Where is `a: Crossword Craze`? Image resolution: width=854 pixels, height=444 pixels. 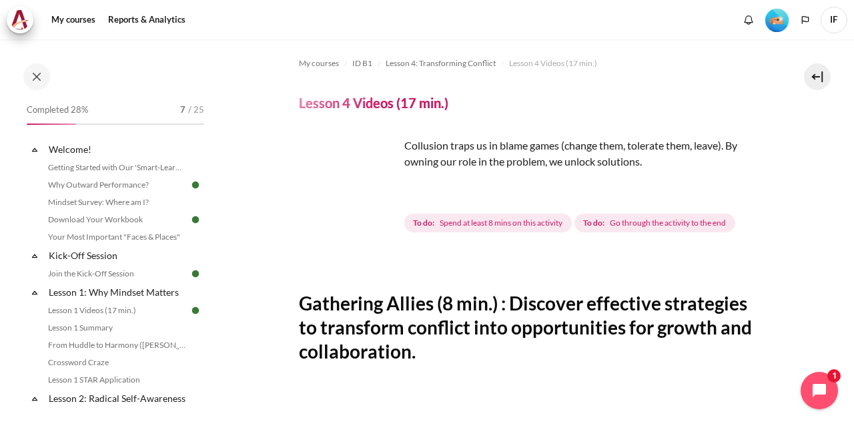
a: Crossword Craze is located at coordinates (117, 362).